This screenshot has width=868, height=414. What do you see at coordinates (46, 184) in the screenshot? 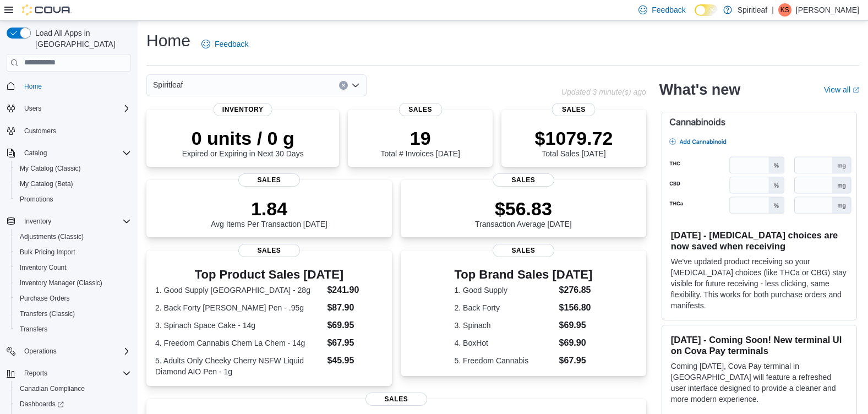
I see `a: My Catalog (Beta)` at bounding box center [46, 184].